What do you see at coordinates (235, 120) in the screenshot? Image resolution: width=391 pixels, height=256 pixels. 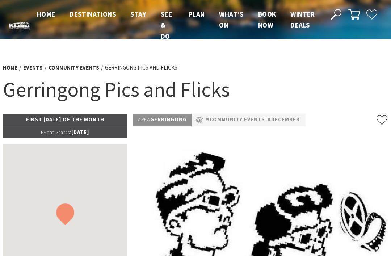 I see `a: #Community Events` at bounding box center [235, 120].